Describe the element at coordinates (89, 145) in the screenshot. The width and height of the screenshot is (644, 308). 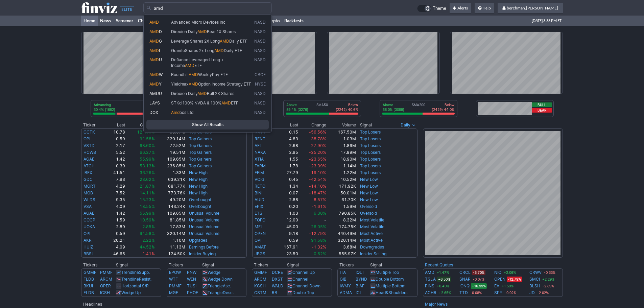
I see `a: VSTD` at that location.